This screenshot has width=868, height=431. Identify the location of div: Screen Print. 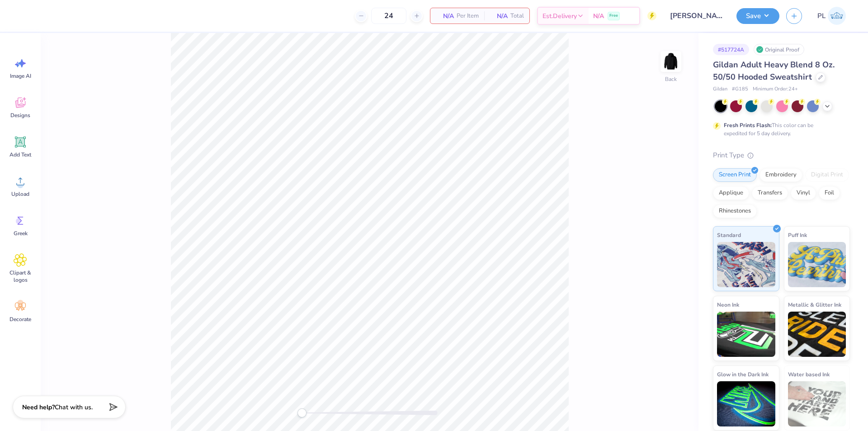
(735, 175).